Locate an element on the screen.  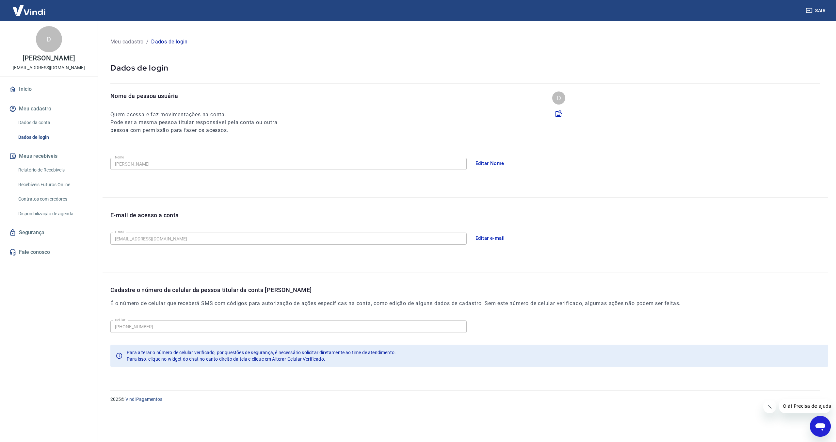
button: Meus recebíveis is located at coordinates (49, 156).